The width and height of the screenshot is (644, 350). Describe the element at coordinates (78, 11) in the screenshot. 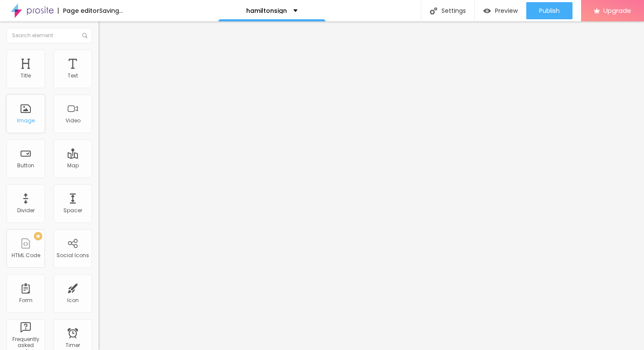

I see `div: Page editor` at that location.